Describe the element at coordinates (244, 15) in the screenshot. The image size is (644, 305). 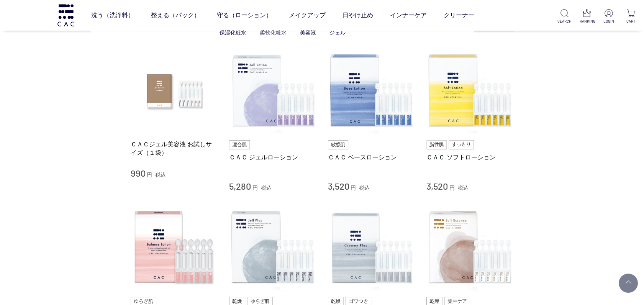
I see `a: 守る（ローション）` at that location.